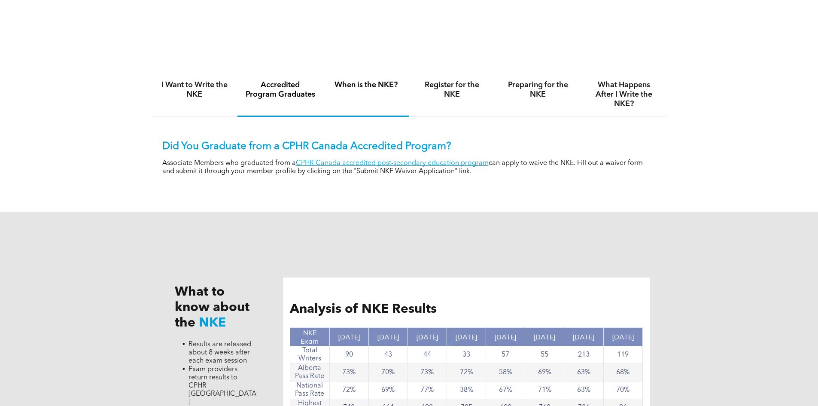  Describe the element at coordinates (623, 372) in the screenshot. I see `td: 68%` at that location.